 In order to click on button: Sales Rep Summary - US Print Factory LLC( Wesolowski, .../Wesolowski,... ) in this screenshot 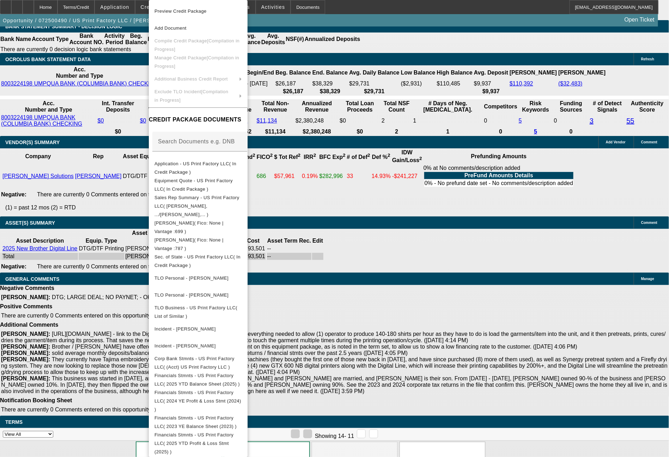, I will do `click(198, 206)`.